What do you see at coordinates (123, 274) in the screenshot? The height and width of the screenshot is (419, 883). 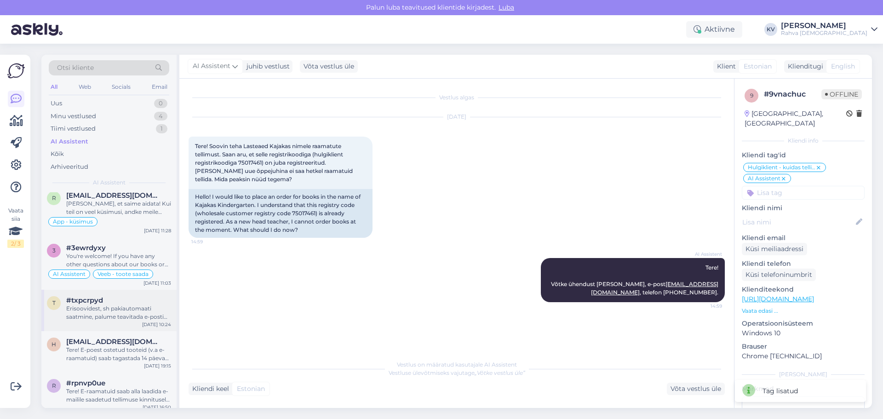 I see `span: Veeb - toote saada` at bounding box center [123, 274].